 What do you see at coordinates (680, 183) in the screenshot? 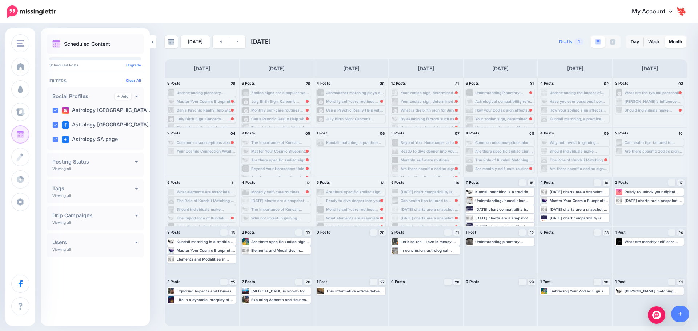
I see `a: 17` at bounding box center [680, 183].